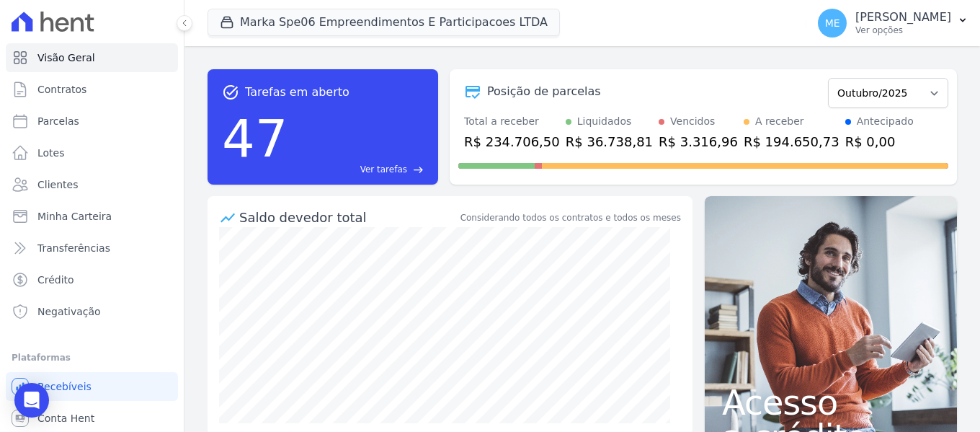  What do you see at coordinates (544, 91) in the screenshot?
I see `div: Posição de parcelas` at bounding box center [544, 91].